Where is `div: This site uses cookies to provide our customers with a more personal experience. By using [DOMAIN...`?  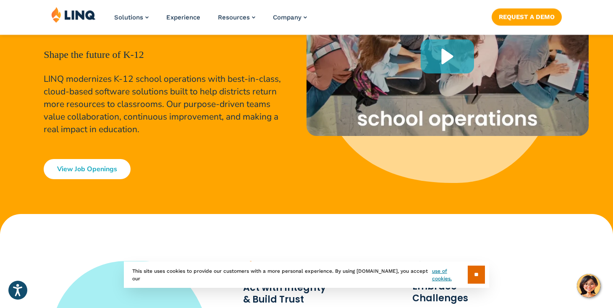 div: This site uses cookies to provide our customers with a more personal experience. By using [DOMAIN... is located at coordinates (306, 274).